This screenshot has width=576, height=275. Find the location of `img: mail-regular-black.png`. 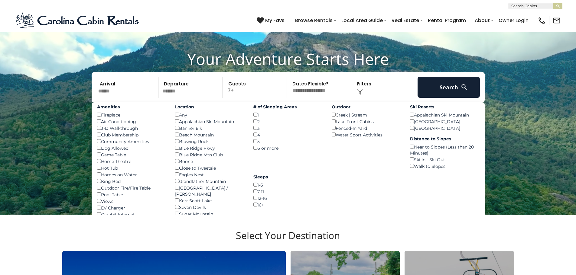

img: mail-regular-black.png is located at coordinates (556, 21).